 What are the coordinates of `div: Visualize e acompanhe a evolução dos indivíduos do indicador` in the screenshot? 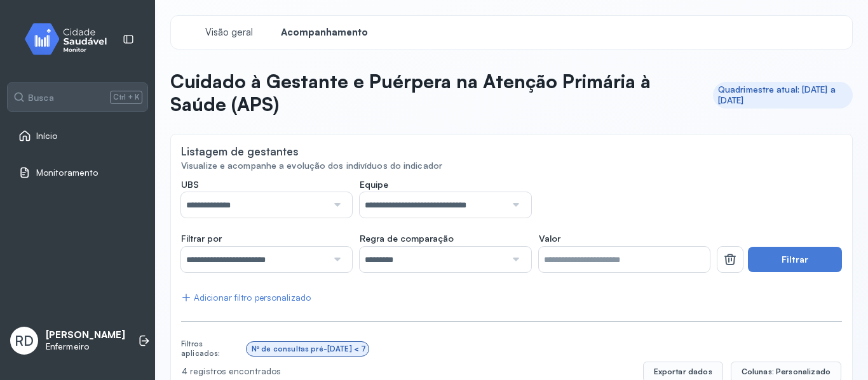 It's located at (512, 166).